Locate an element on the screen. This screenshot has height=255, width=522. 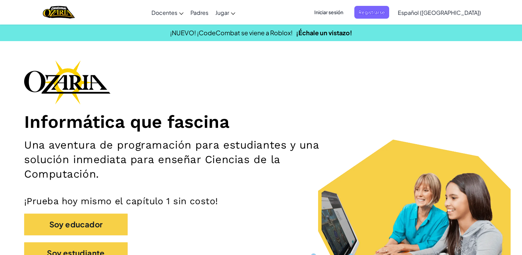
p: ¡Prueba hoy mismo el capítulo 1 sin costo! is located at coordinates (261, 201).